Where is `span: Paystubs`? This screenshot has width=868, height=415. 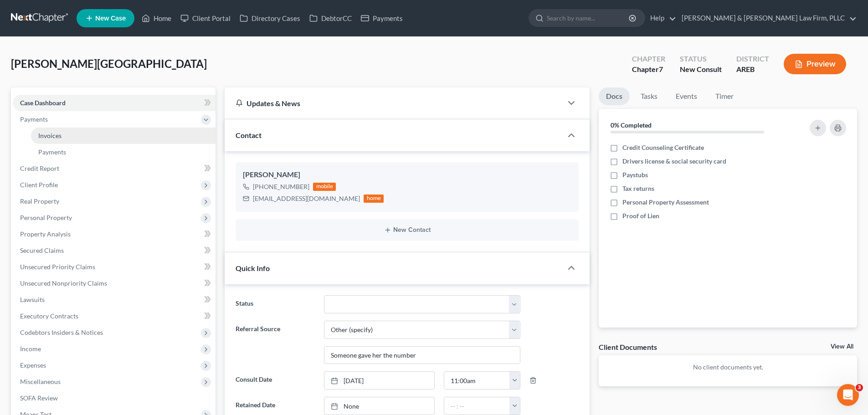 span: Paystubs is located at coordinates (635, 175).